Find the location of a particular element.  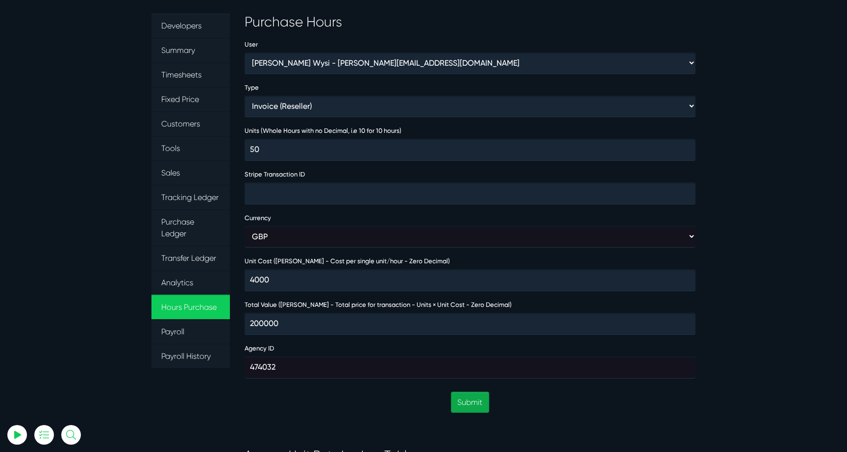

h3: Purchase Hours is located at coordinates (470, 22).